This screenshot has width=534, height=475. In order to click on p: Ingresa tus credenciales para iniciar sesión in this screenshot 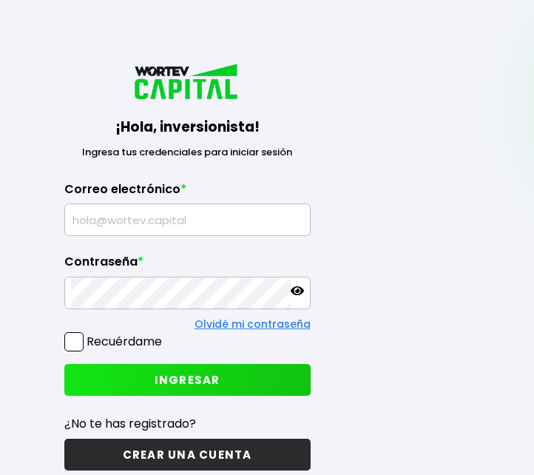, I will do `click(187, 152)`.